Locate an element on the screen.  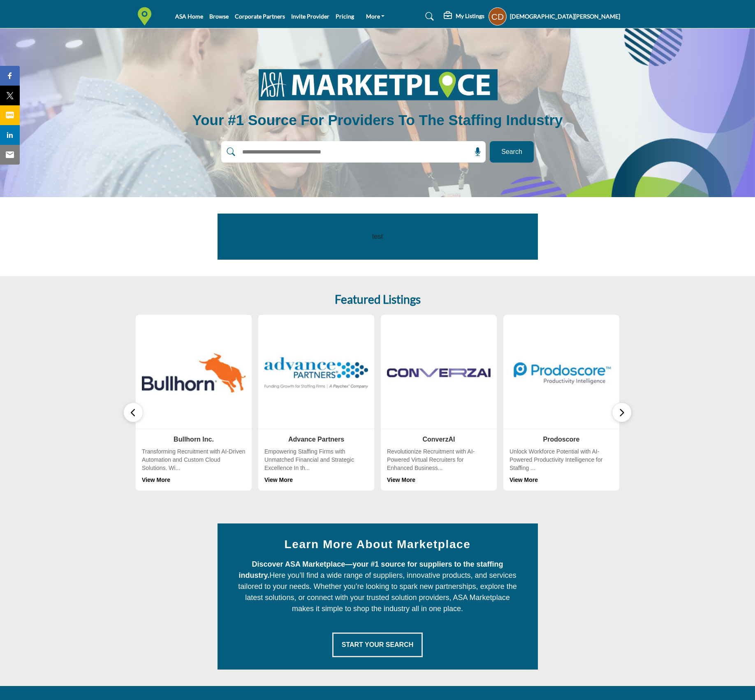
a: ConverzAI is located at coordinates (439, 439).